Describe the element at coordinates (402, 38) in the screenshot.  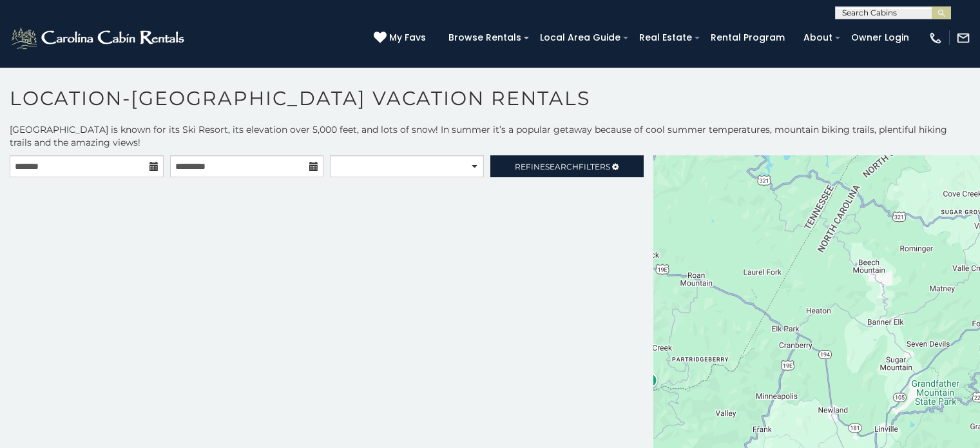
I see `a: My Favs` at that location.